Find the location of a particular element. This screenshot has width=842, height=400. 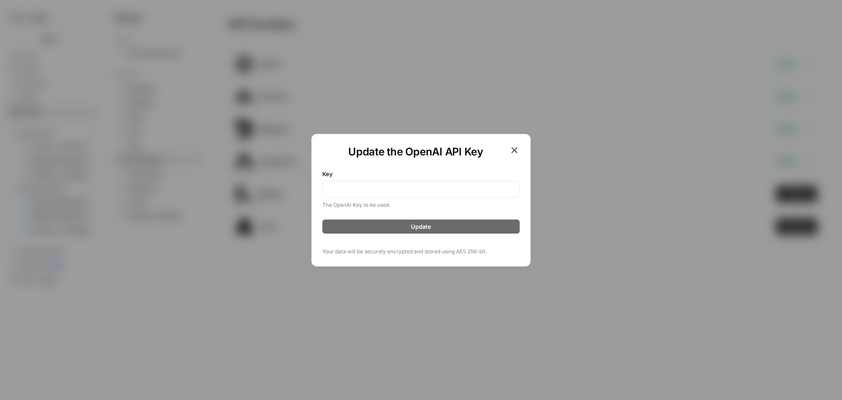

span: Your data will be securely encrypted and stored using AES 256-bit. is located at coordinates (421, 251).